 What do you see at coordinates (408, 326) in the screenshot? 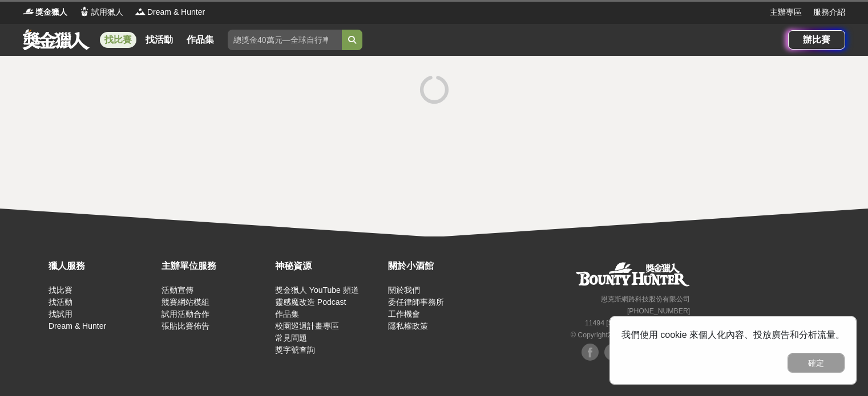
I see `a: 隱私權政策` at bounding box center [408, 326].